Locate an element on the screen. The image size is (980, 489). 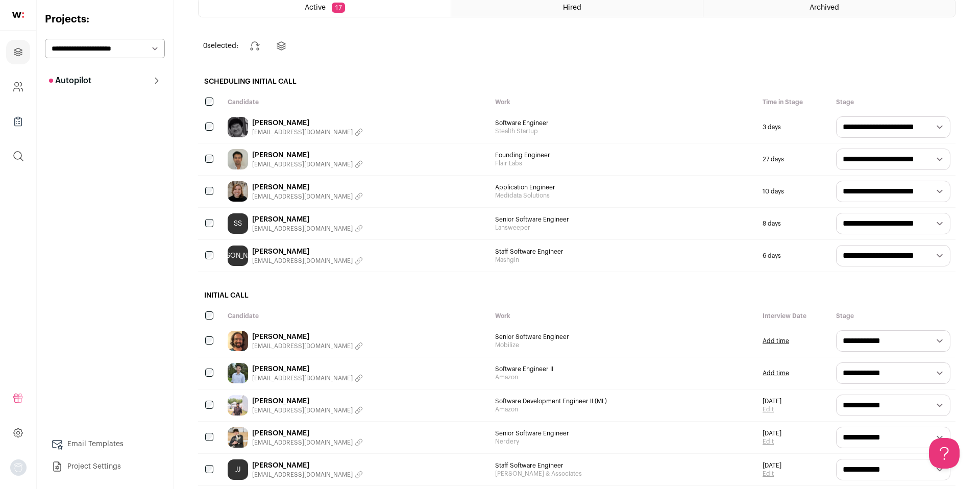
span: Mashgin is located at coordinates (624, 260).